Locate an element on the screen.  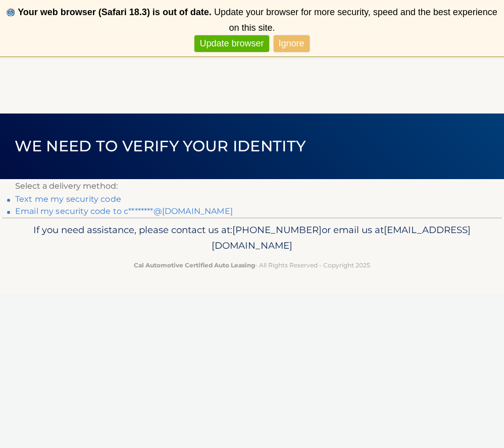
a: Ignore is located at coordinates (291, 43).